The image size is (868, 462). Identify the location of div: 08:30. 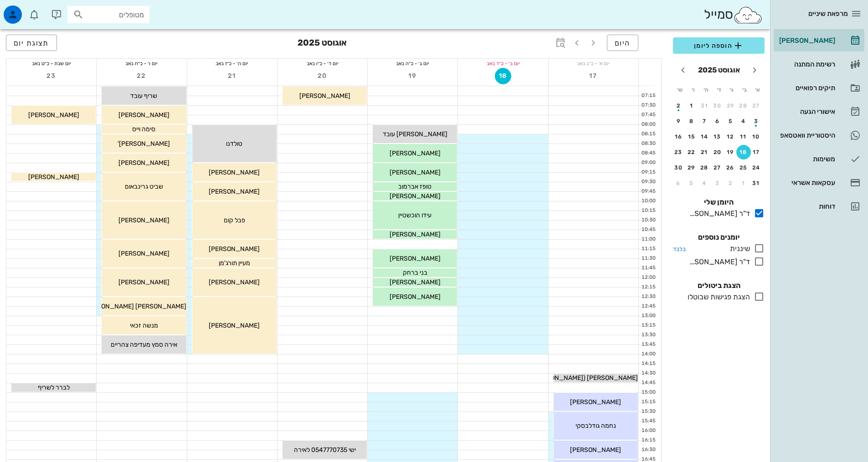
(648, 144).